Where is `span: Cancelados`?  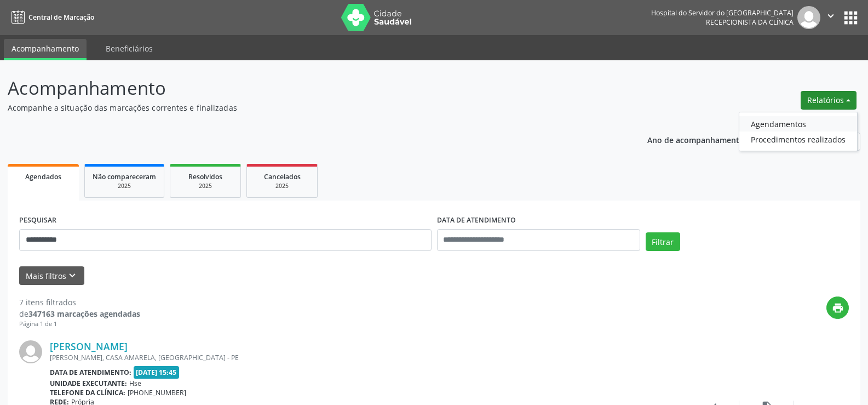
span: Cancelados is located at coordinates (282, 177).